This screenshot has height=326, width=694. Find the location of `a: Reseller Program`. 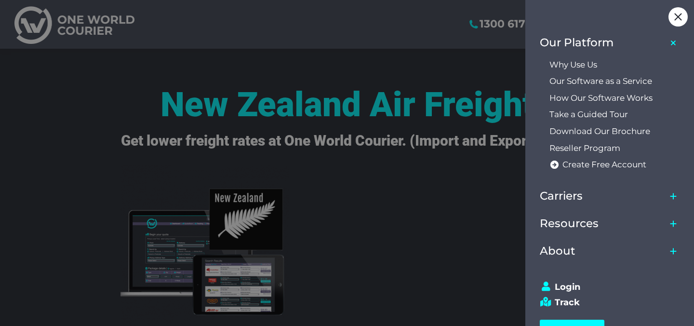

a: Reseller Program is located at coordinates (615, 148).